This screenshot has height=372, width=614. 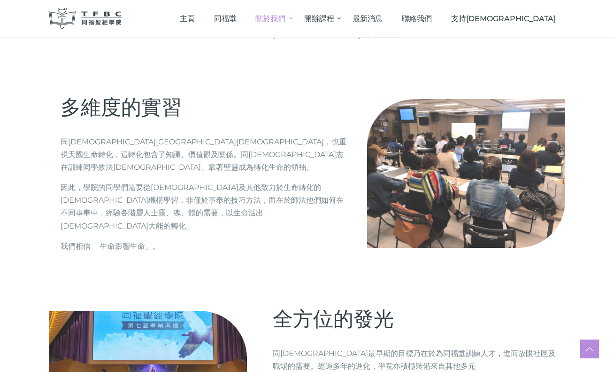 What do you see at coordinates (590, 349) in the screenshot?
I see `a: Scroll to top` at bounding box center [590, 349].